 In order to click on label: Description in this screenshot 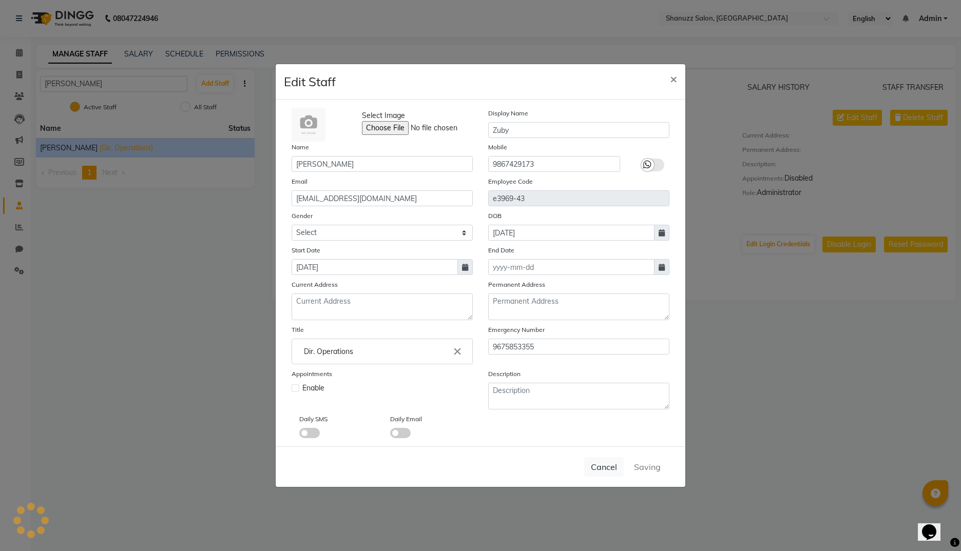, I will do `click(504, 374)`.